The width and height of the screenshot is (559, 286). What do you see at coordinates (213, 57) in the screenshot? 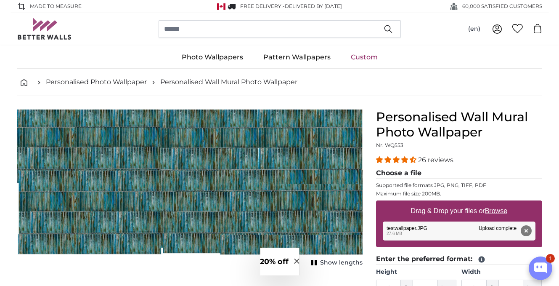
I see `a: Photo Wallpapers` at bounding box center [213, 57].